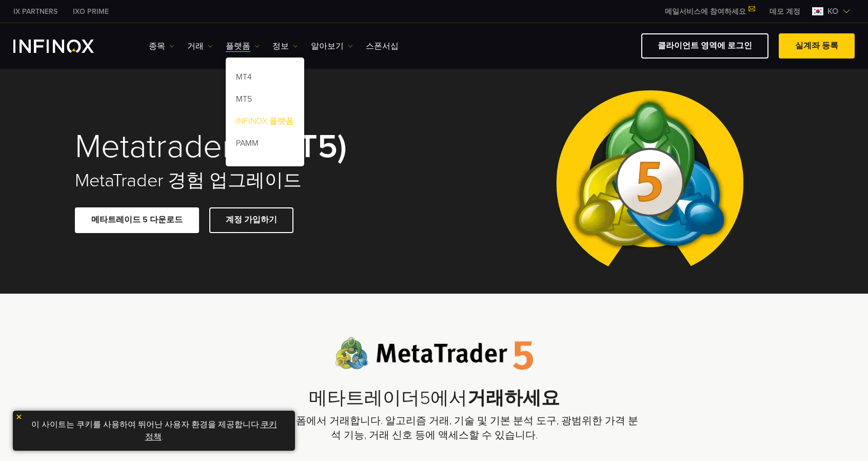 This screenshot has height=461, width=868. I want to click on span: ko, so click(832, 11).